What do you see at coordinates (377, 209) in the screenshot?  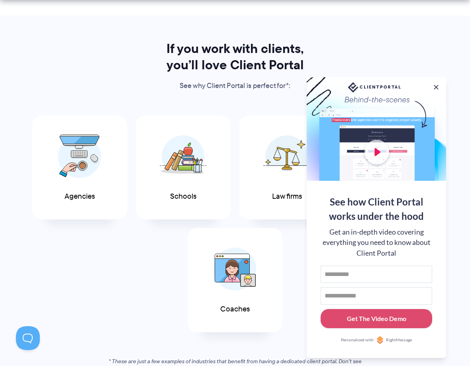 I see `div: See how Client Portal works under the hood` at bounding box center [377, 209].